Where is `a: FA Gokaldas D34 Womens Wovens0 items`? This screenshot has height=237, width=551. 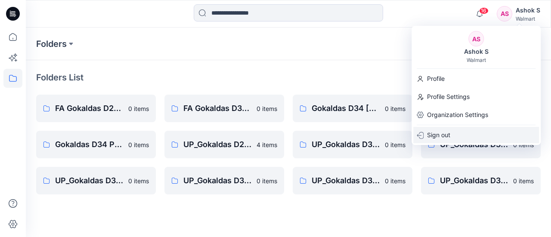 a: FA Gokaldas D34 Womens Wovens0 items is located at coordinates (224, 108).